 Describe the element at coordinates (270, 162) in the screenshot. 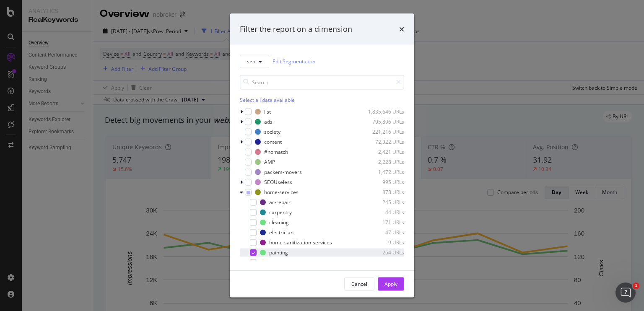

I see `div: AMP` at that location.